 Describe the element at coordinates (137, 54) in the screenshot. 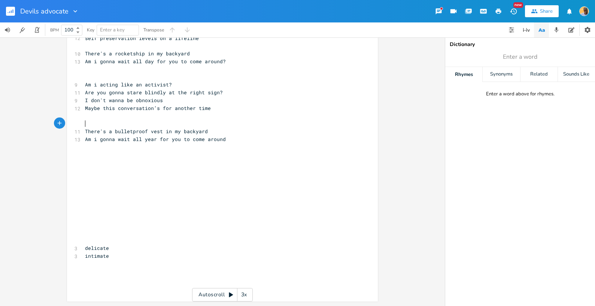

I see `span: There's a rocketship in my backyard` at that location.